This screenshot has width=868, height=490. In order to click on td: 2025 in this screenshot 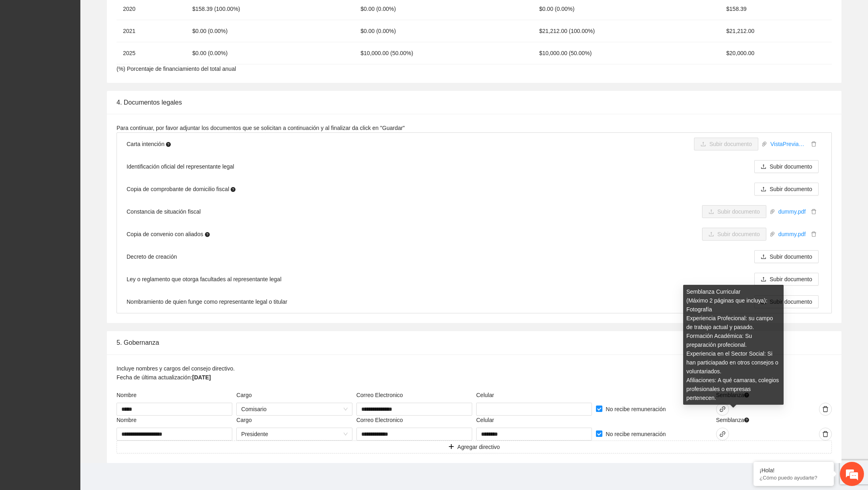, I will do `click(151, 53)`.